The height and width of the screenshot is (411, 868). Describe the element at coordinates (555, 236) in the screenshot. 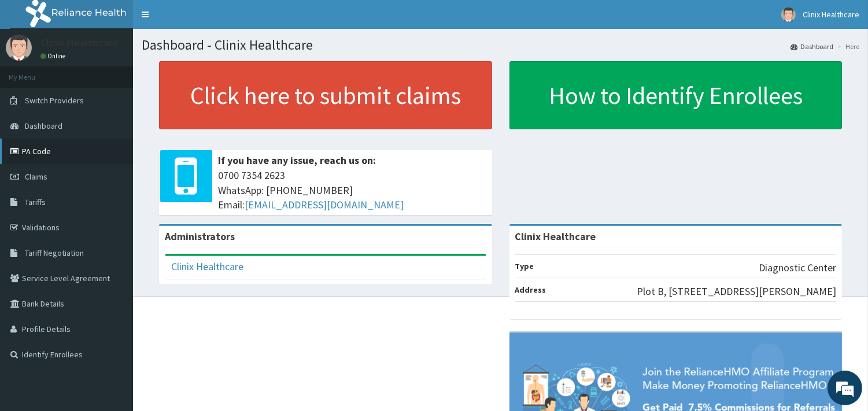

I see `strong: Clinix Healthcare` at that location.